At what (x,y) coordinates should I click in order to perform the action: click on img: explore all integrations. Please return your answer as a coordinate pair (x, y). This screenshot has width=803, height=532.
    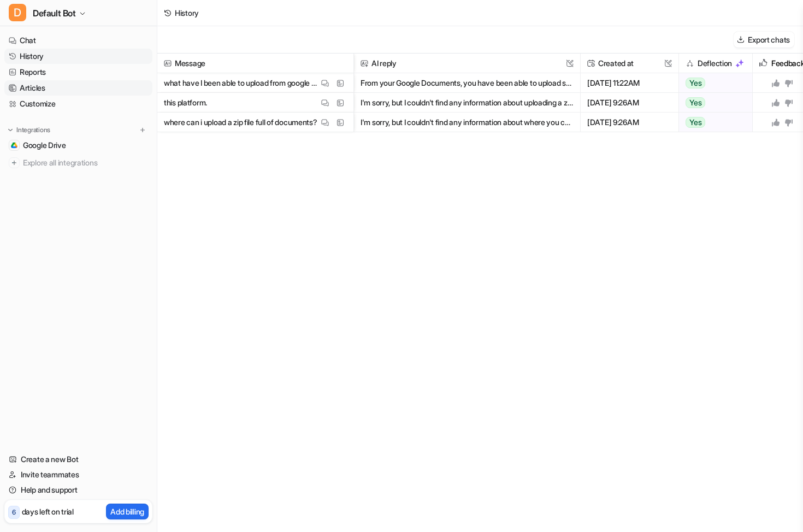
    Looking at the image, I should click on (14, 163).